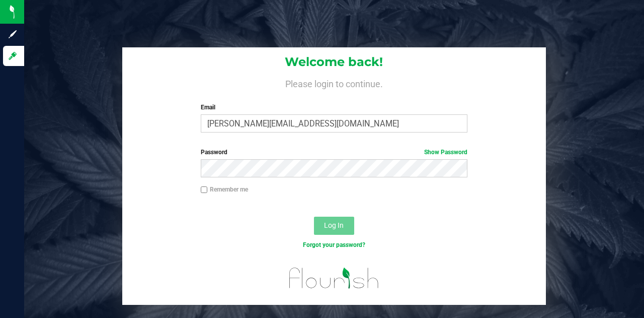 The image size is (644, 318). I want to click on img: flourish_logo.svg, so click(334, 278).